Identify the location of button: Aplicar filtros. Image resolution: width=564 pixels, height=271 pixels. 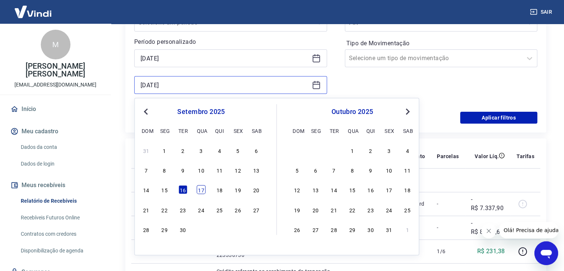
(499, 118).